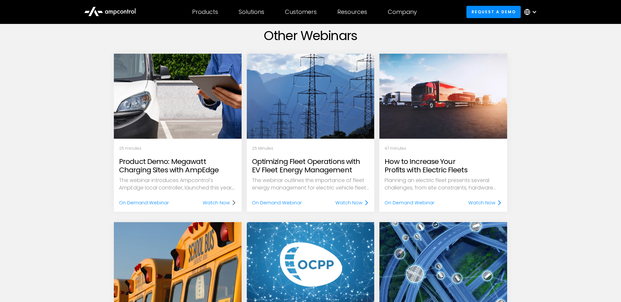  Describe the element at coordinates (443, 96) in the screenshot. I see `img: How to Increase Your Profits with Electric Fleets` at that location.